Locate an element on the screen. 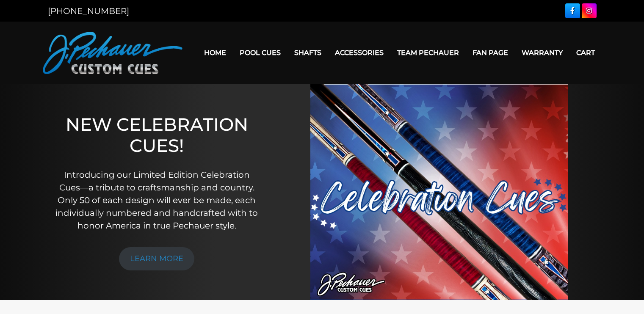  a: Cart is located at coordinates (585, 53).